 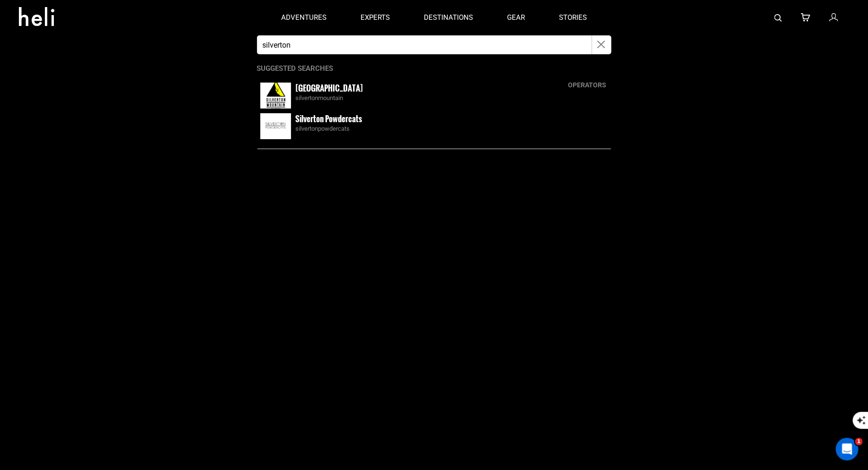 I want to click on small: Silverton Powdercats, so click(x=329, y=119).